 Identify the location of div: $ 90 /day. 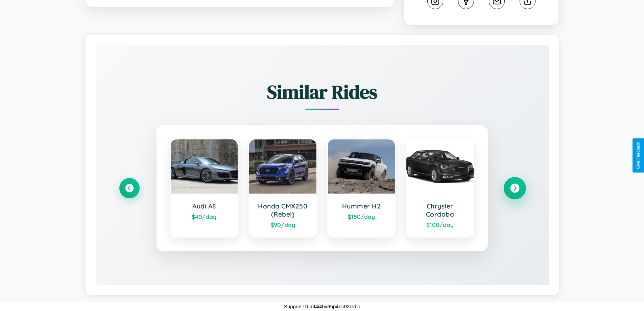
(282, 224).